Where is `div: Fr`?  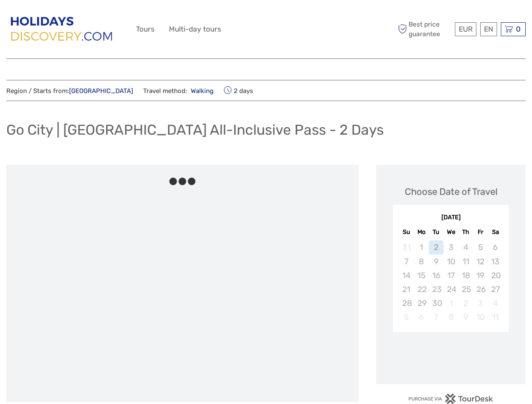 div: Fr is located at coordinates (480, 232).